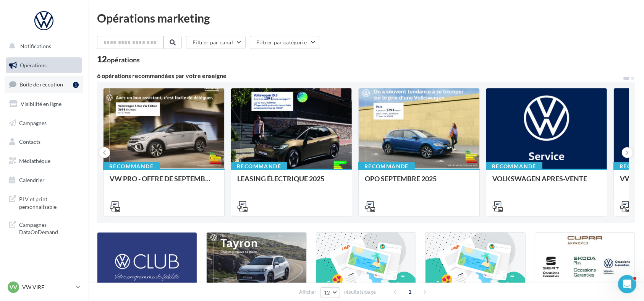 The height and width of the screenshot is (301, 644). I want to click on span: Opérations, so click(33, 65).